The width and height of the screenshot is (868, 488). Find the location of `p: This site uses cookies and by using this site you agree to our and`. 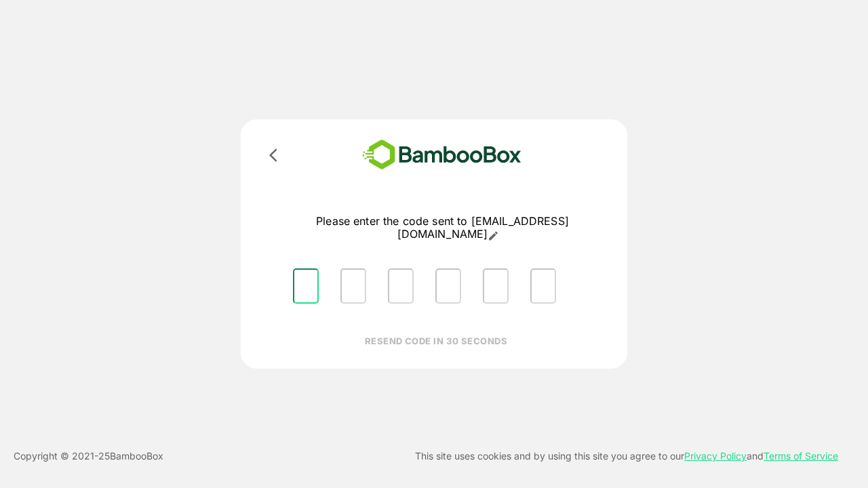

p: This site uses cookies and by using this site you agree to our and is located at coordinates (627, 457).